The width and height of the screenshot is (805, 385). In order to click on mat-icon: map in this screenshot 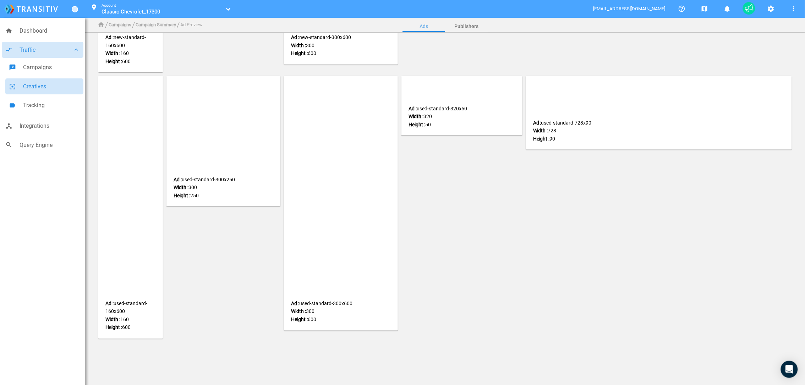, I will do `click(705, 9)`.